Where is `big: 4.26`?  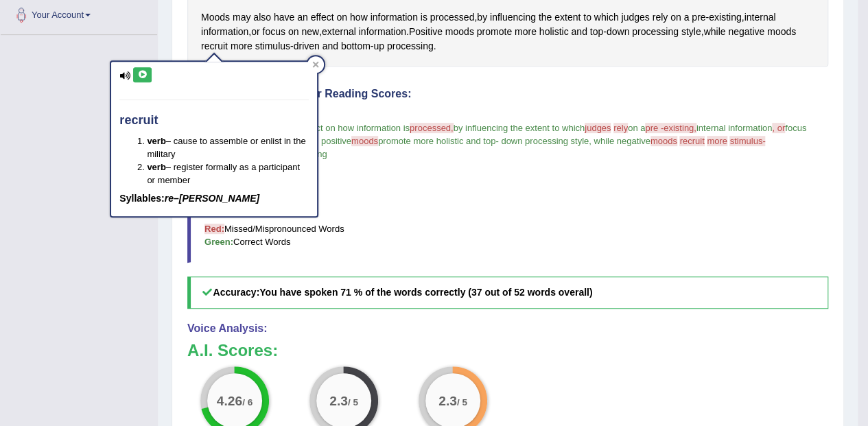
big: 4.26 is located at coordinates (229, 401).